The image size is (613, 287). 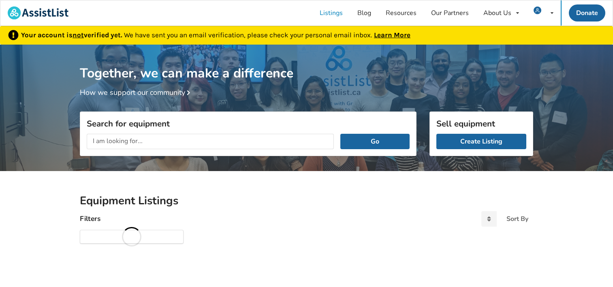 What do you see at coordinates (38, 13) in the screenshot?
I see `img: assistlist-logo` at bounding box center [38, 13].